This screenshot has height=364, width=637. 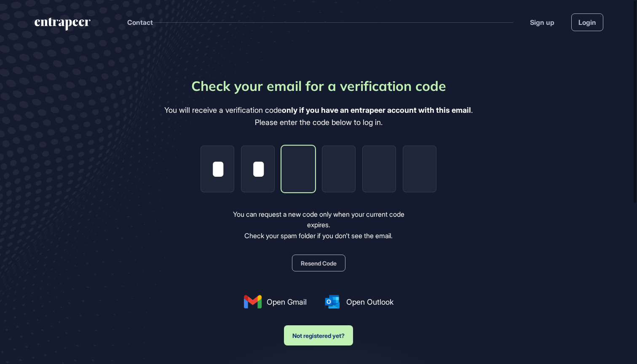 What do you see at coordinates (318, 263) in the screenshot?
I see `button: Resend Code` at bounding box center [318, 263].